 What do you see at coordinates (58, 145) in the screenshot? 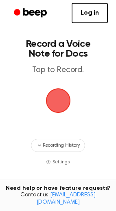
I see `button: Recording History` at bounding box center [58, 145].